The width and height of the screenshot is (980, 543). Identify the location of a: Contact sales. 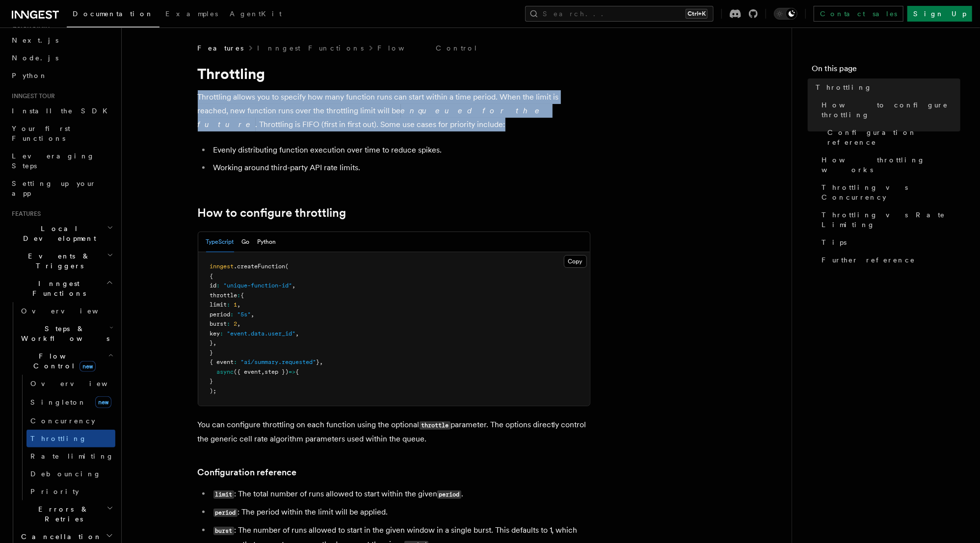
(858, 14).